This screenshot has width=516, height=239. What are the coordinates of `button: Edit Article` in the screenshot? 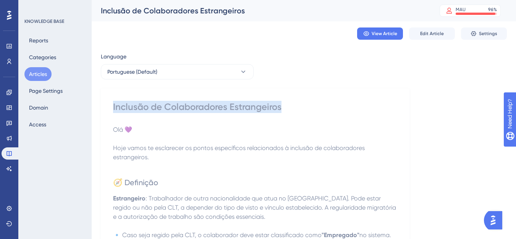 It's located at (432, 34).